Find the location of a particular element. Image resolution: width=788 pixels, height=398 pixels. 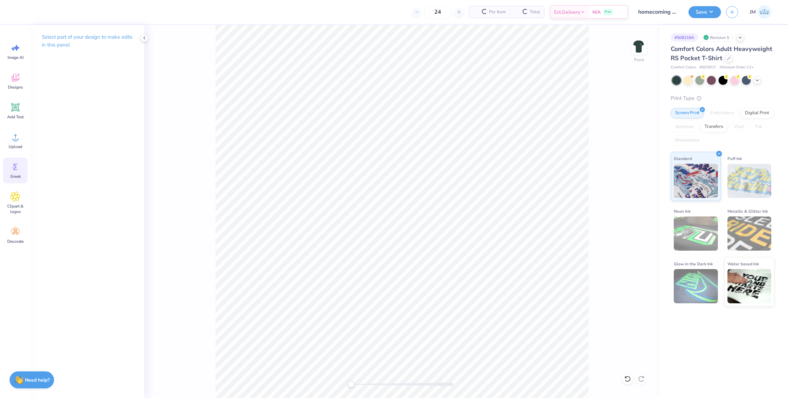

div: # 508218A is located at coordinates (684, 37).